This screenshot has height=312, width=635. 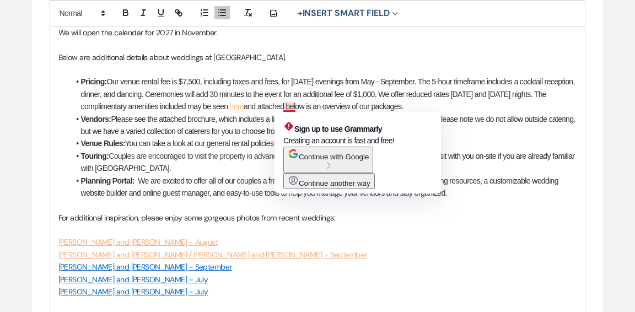 What do you see at coordinates (323, 106) in the screenshot?
I see `span: and attached below is an overview of our packages.` at bounding box center [323, 106].